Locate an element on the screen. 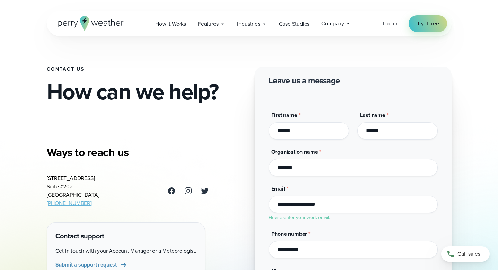 The width and height of the screenshot is (498, 270). a: Call sales is located at coordinates (466, 254).